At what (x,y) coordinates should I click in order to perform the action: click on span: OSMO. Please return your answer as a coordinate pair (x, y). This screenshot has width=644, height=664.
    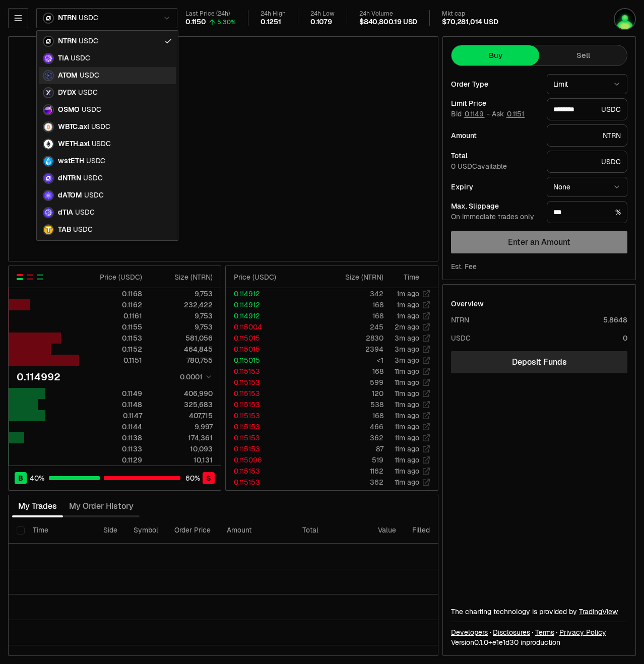
    Looking at the image, I should click on (69, 110).